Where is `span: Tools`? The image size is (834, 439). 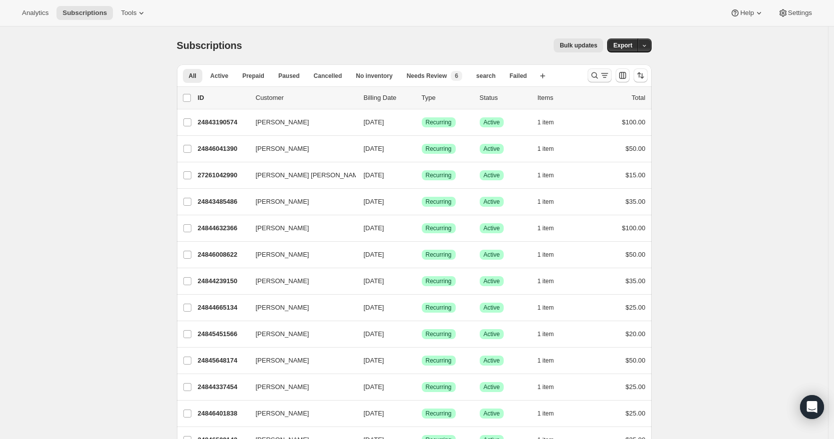 span: Tools is located at coordinates (128, 13).